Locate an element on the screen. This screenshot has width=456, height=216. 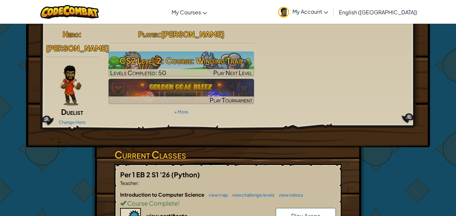
a: My Account is located at coordinates (303, 12).